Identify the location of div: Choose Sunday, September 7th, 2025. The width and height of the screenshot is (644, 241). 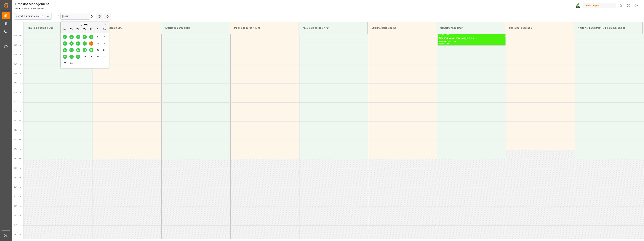
(104, 37).